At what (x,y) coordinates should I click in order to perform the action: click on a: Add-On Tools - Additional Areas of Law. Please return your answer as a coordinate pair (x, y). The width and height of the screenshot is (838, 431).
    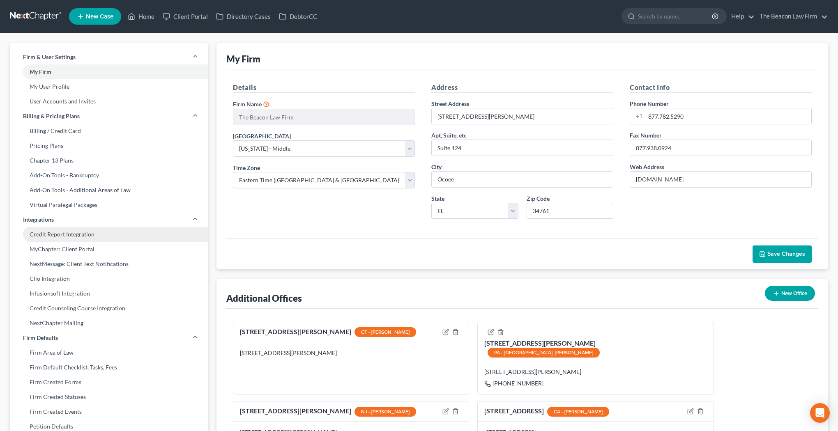
    Looking at the image, I should click on (109, 190).